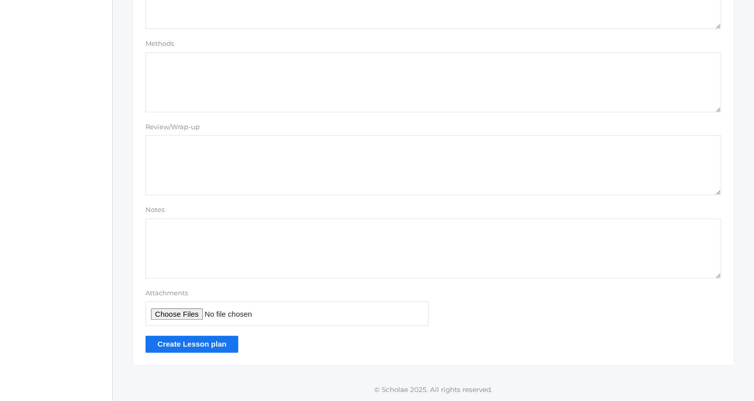  I want to click on input: Create Lesson plan, so click(192, 343).